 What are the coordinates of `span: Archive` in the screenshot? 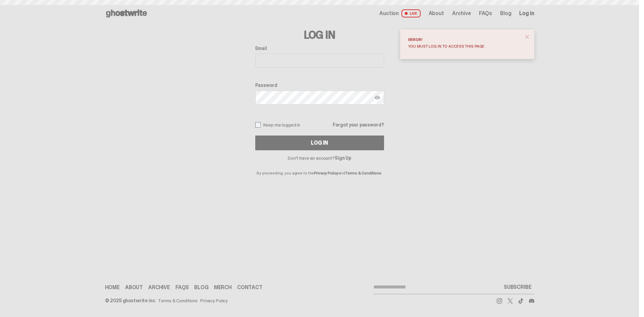 It's located at (462, 13).